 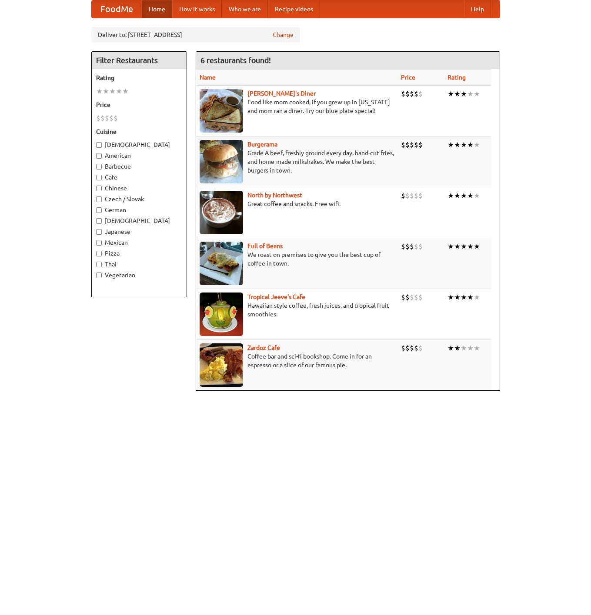 I want to click on a: FoodMe, so click(x=117, y=9).